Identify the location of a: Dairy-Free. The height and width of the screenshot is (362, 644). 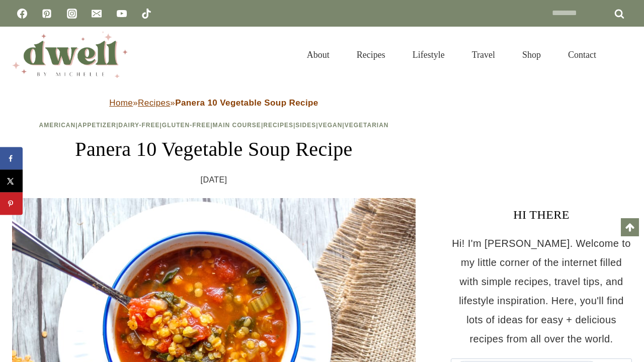
(139, 125).